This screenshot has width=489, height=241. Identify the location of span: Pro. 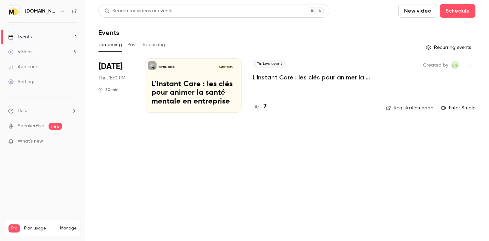
(14, 229).